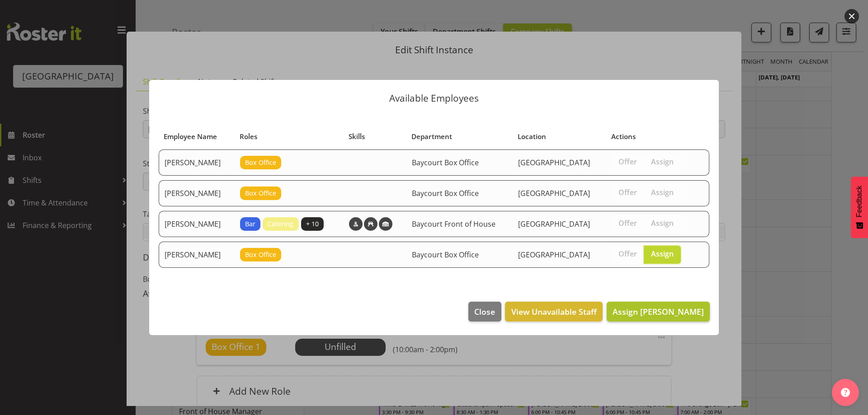 This screenshot has height=415, width=868. Describe the element at coordinates (485, 312) in the screenshot. I see `button: Close` at that location.